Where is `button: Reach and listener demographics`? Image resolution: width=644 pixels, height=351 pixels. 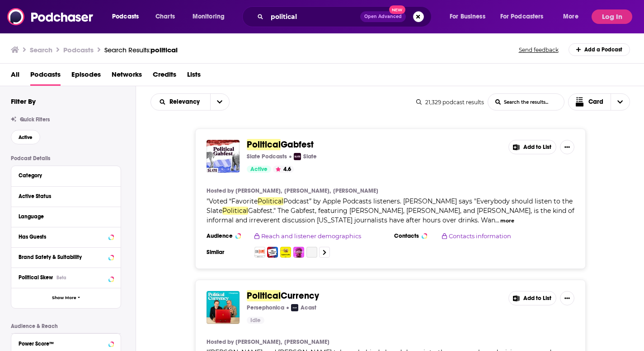 button: Reach and listener demographics is located at coordinates (314, 236).